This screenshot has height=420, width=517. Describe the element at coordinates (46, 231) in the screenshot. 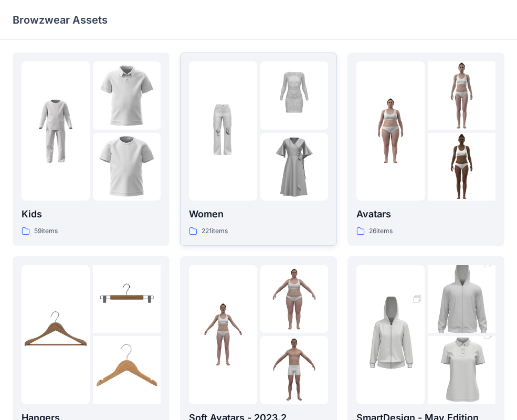

I see `p: 59 items` at that location.